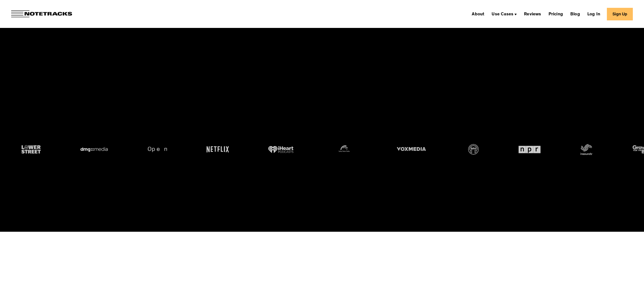 The height and width of the screenshot is (287, 644). Describe the element at coordinates (594, 14) in the screenshot. I see `a: Log In` at that location.